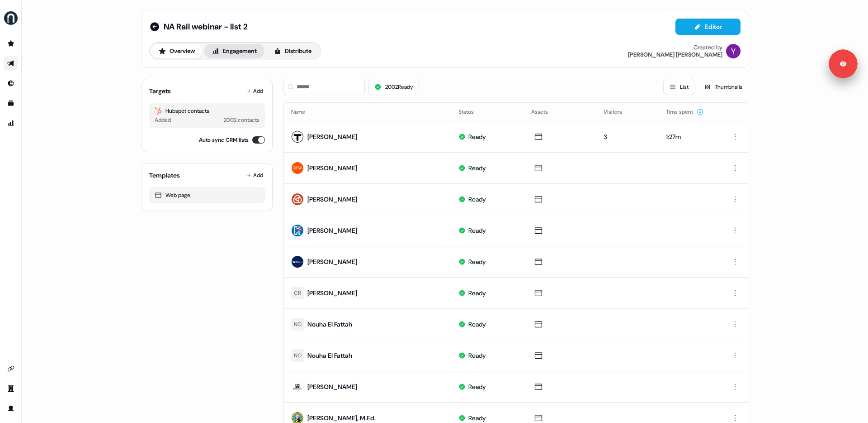 This screenshot has width=868, height=423. What do you see at coordinates (11, 408) in the screenshot?
I see `a: Go to profile` at bounding box center [11, 408].